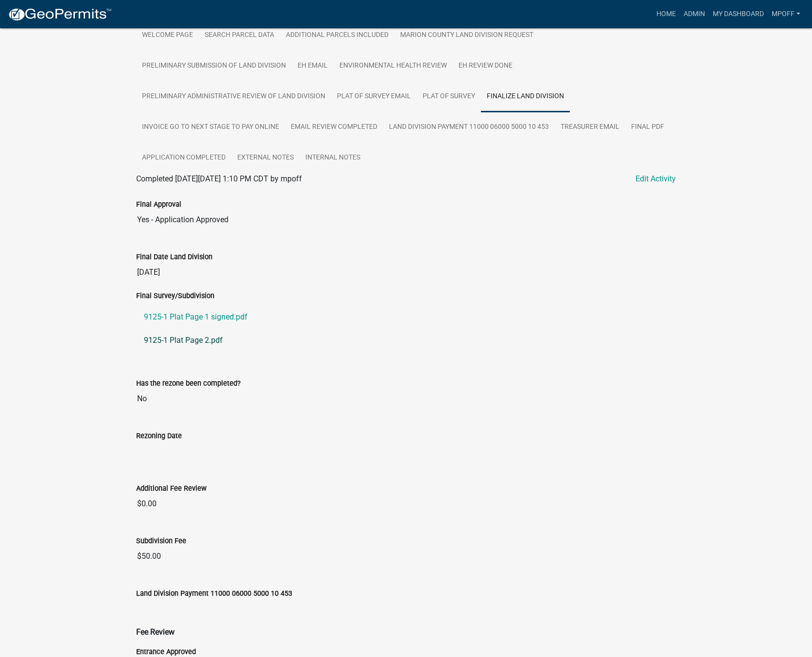  What do you see at coordinates (266, 158) in the screenshot?
I see `a: External Notes` at bounding box center [266, 158].